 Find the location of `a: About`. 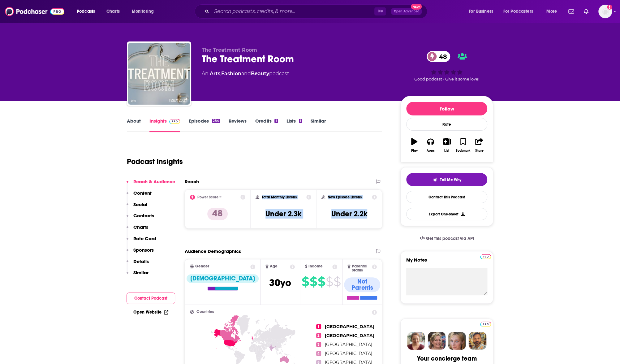

a: About is located at coordinates (134, 125).